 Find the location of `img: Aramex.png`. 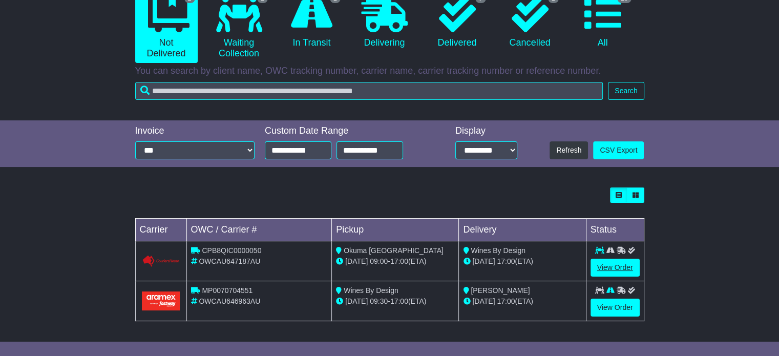

img: Aramex.png is located at coordinates (161, 301).